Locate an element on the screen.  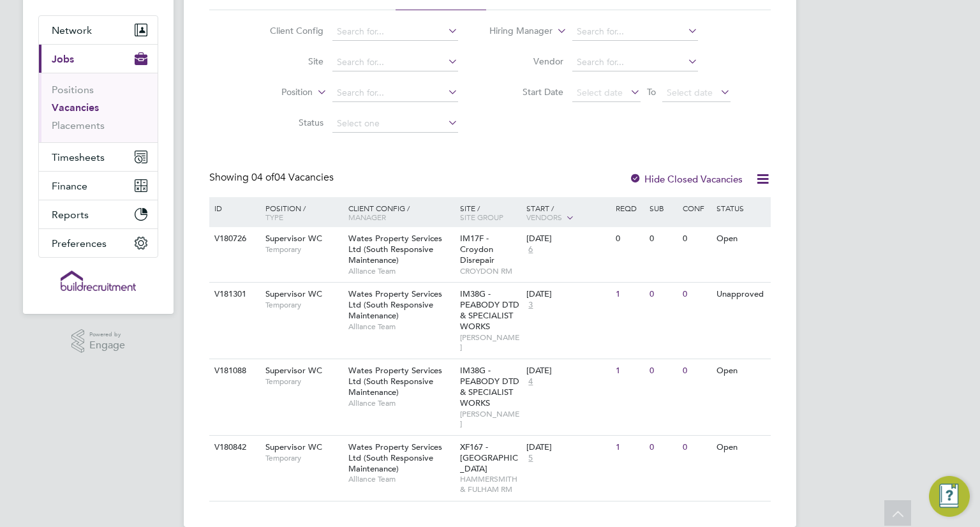
div: V180842 is located at coordinates (233, 447).